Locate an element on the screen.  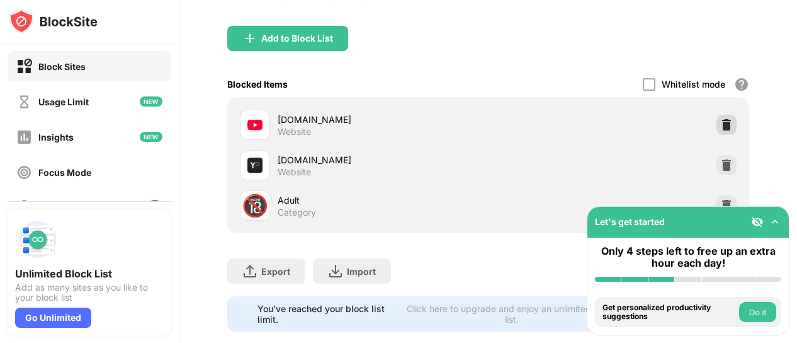
div: You’ve reached your block list limit. is located at coordinates (328, 314).